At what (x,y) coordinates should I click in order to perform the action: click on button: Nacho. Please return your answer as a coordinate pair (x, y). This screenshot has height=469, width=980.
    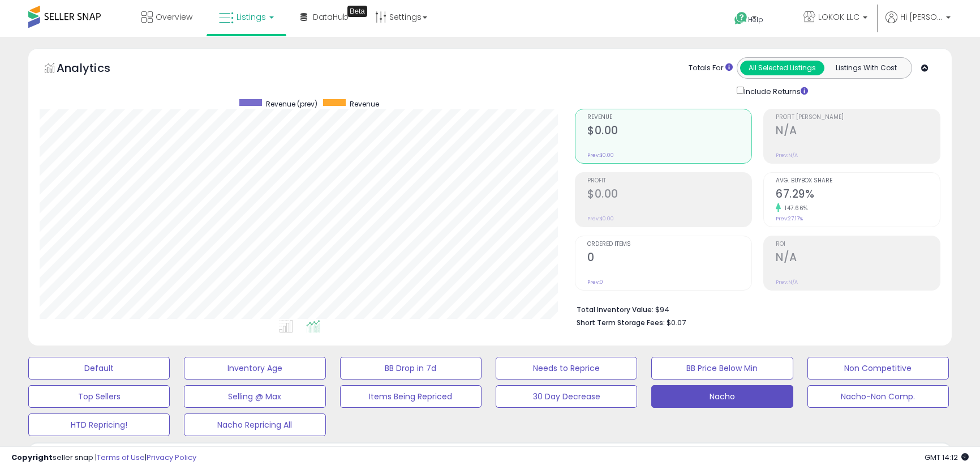
    Looking at the image, I should click on (722, 396).